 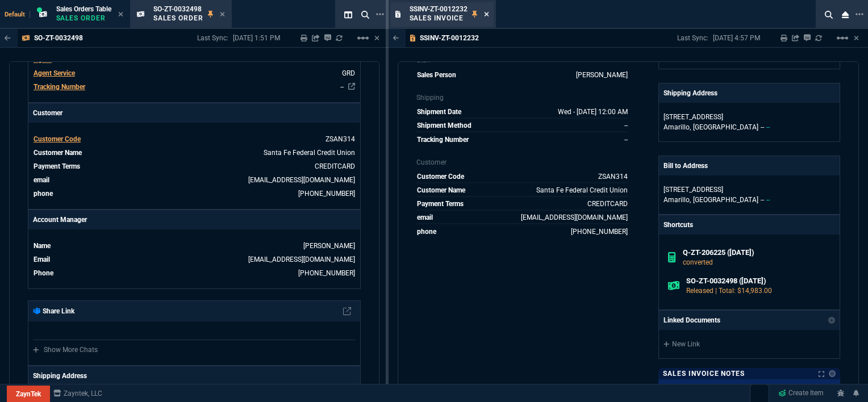 What do you see at coordinates (436, 75) in the screenshot?
I see `span: Sales Person` at bounding box center [436, 75].